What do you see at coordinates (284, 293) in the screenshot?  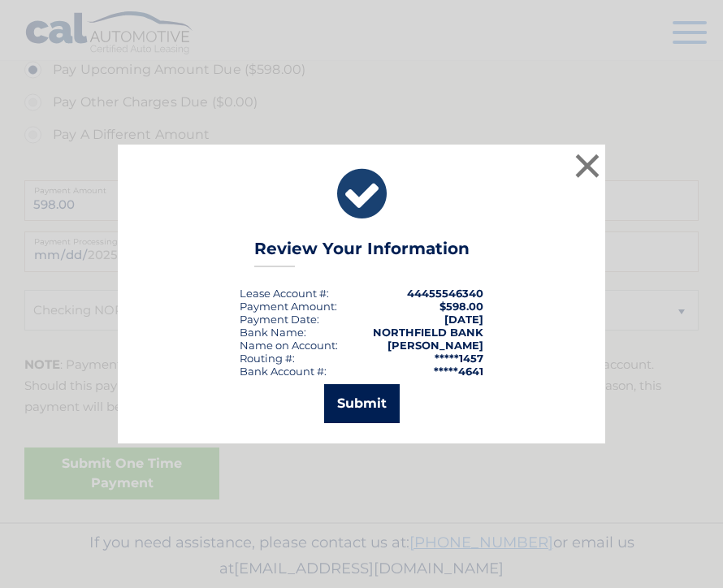 I see `div: Lease Account #:` at bounding box center [284, 293].